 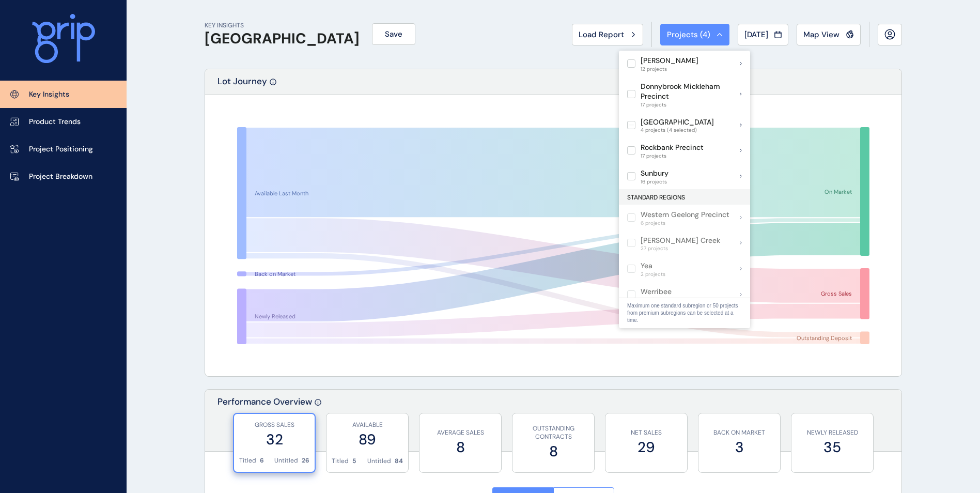 What do you see at coordinates (647, 432) in the screenshot?
I see `p: NET SALES` at bounding box center [647, 432].